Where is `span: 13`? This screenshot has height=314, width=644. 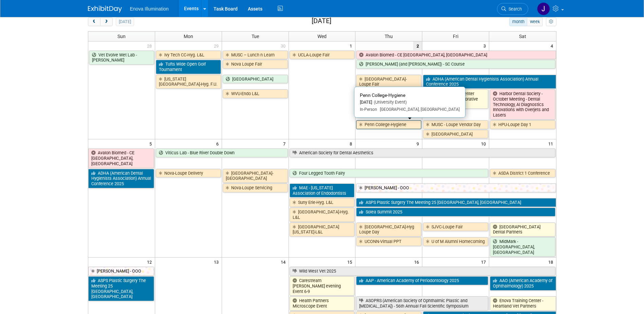
span: 13 is located at coordinates (217, 262).